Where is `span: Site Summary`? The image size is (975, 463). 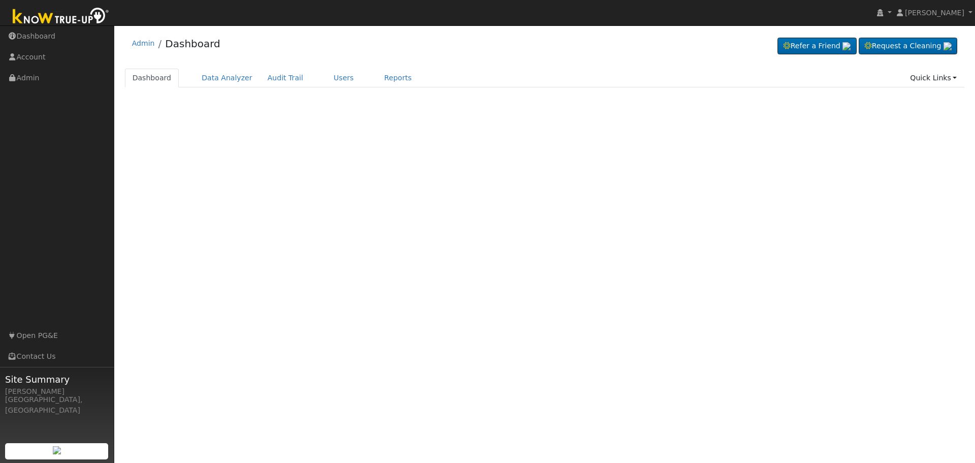
span: Site Summary is located at coordinates (57, 379).